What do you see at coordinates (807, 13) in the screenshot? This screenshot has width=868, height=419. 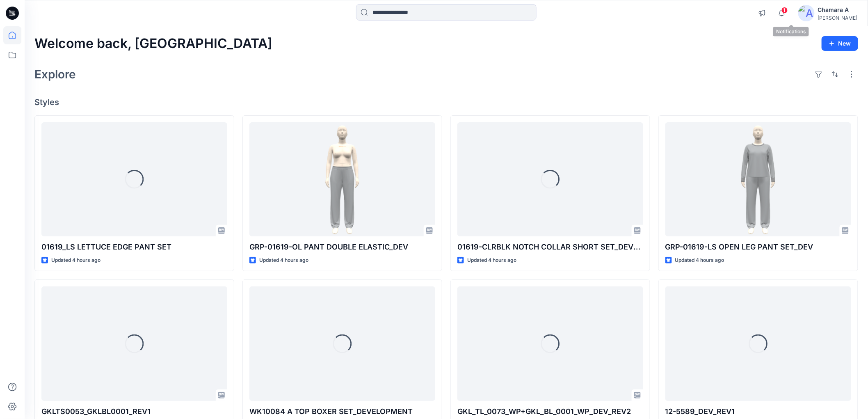 I see `img: avatar` at bounding box center [807, 13].